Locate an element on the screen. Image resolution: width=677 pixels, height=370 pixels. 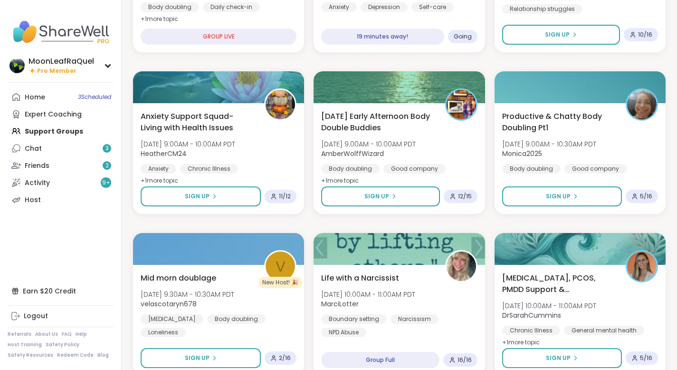
a: Home3Scheduled is located at coordinates (60, 97).